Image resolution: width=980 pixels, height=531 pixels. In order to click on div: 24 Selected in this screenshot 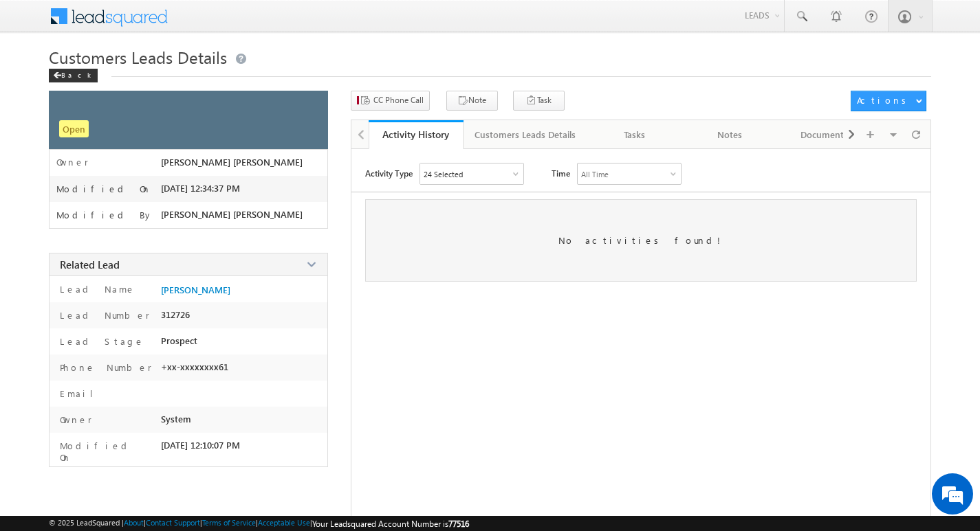, I will do `click(443, 174)`.